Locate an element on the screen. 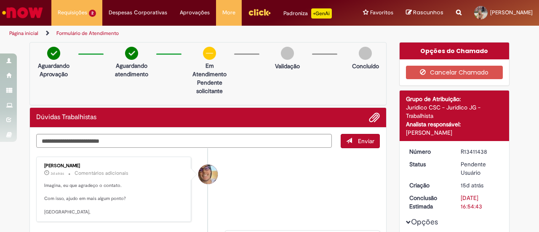 The width and height of the screenshot is (539, 232). time: 13/08/2025 17:36:26 is located at coordinates (472, 185).